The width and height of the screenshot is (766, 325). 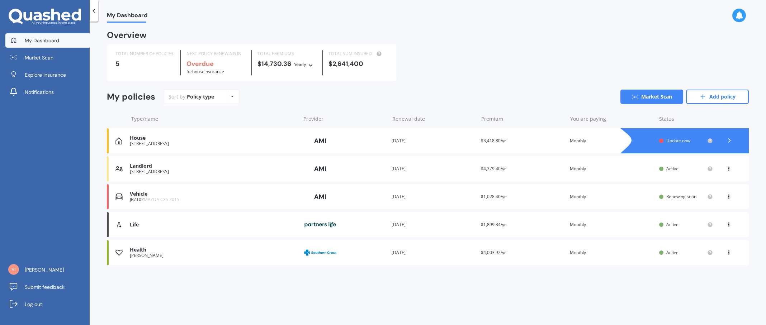 I want to click on a: Log out, so click(x=47, y=304).